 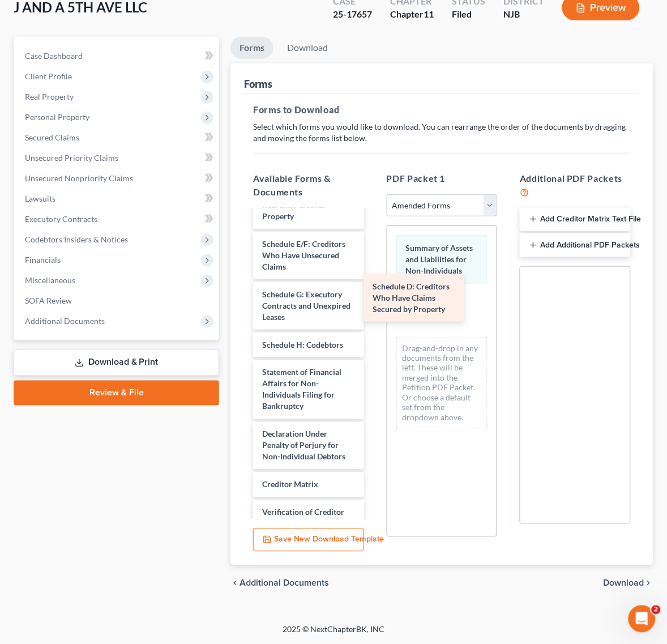 What do you see at coordinates (118, 301) in the screenshot?
I see `a: SOFA Review` at bounding box center [118, 301].